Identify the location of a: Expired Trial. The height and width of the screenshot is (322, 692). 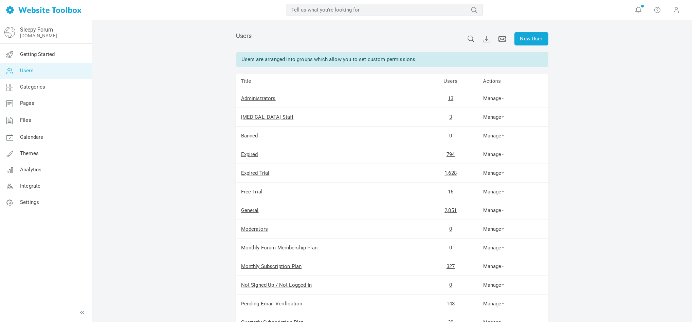
(255, 173).